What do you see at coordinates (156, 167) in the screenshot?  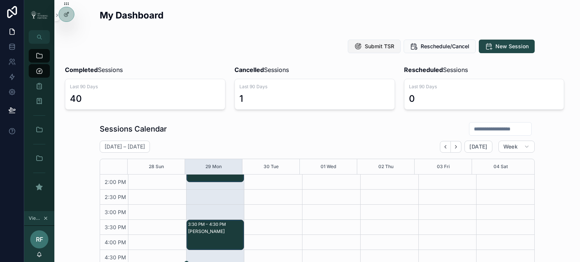 I see `div: 28 Sun` at bounding box center [156, 167].